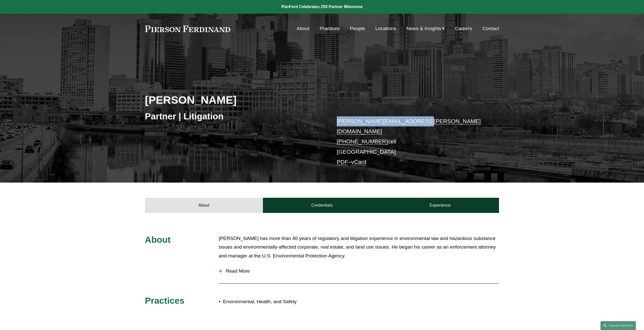 The height and width of the screenshot is (330, 644). Describe the element at coordinates (440, 205) in the screenshot. I see `a: Experience` at that location.